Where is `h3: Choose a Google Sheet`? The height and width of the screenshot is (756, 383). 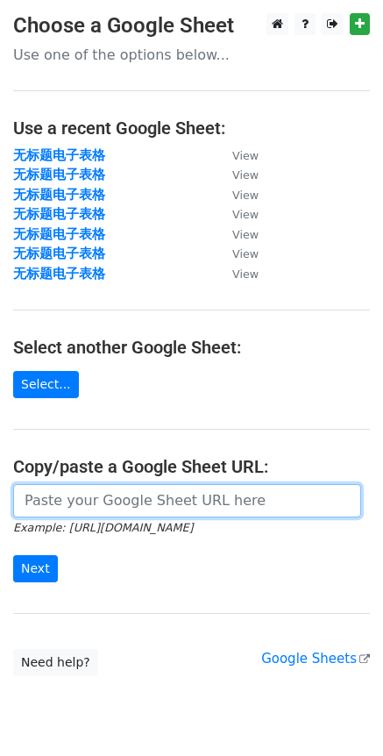 h3: Choose a Google Sheet is located at coordinates (191, 25).